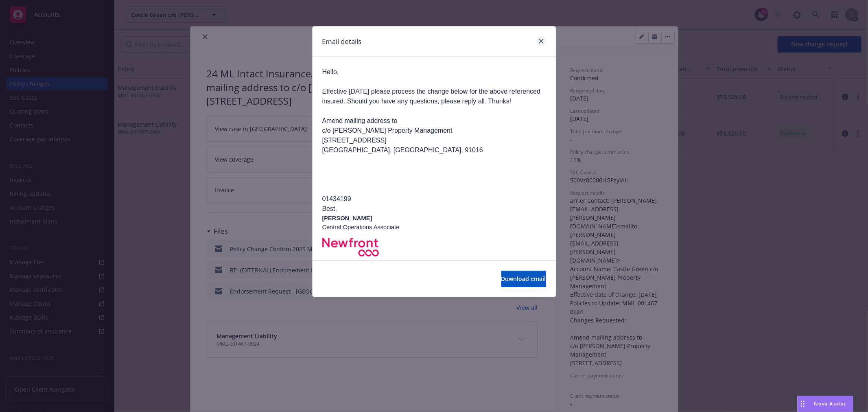 The image size is (868, 412). What do you see at coordinates (523, 279) in the screenshot?
I see `button: Download email` at bounding box center [523, 279].